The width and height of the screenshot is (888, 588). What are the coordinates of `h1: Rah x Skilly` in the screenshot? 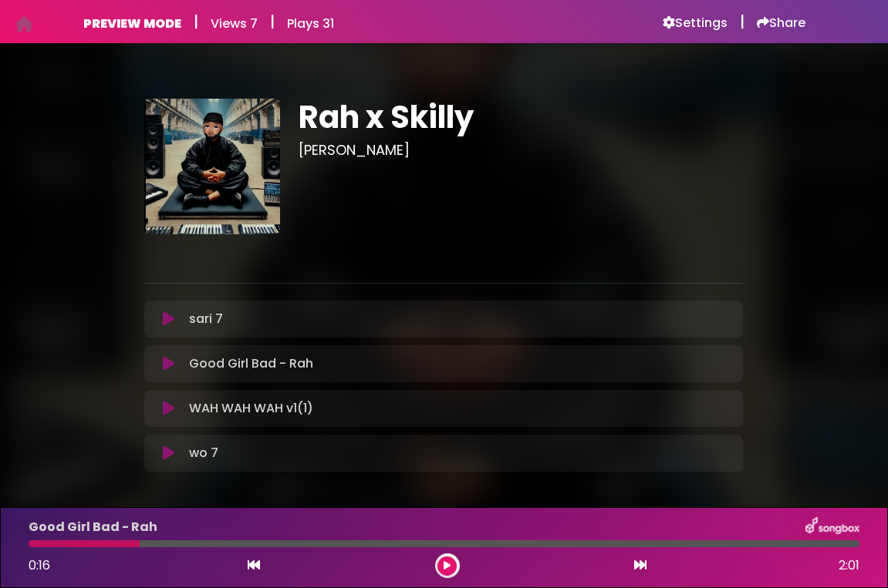 It's located at (521, 117).